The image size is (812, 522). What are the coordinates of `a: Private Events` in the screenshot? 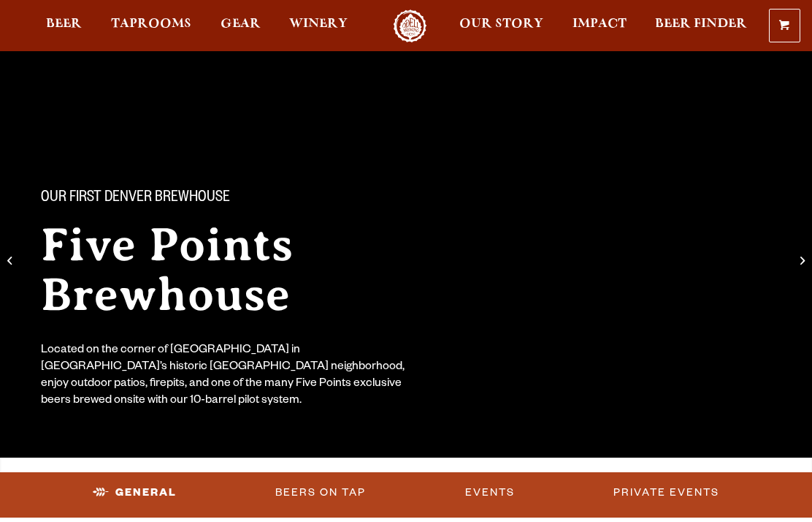 It's located at (666, 492).